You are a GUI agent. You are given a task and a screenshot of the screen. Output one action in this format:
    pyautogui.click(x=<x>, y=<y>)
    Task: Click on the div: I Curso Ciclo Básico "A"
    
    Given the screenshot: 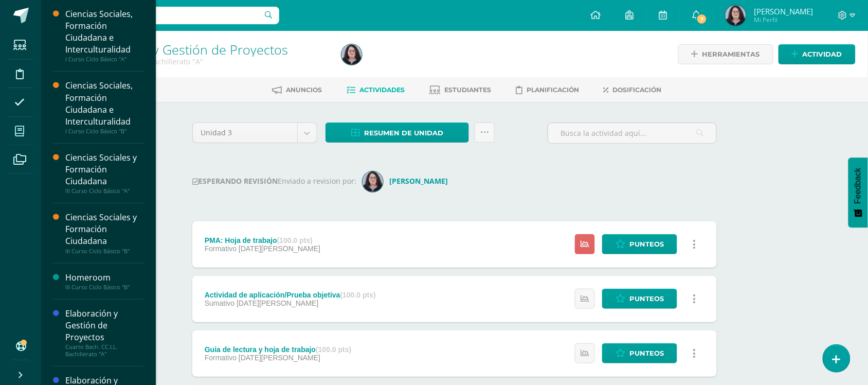 What is the action you would take?
    pyautogui.click(x=105, y=59)
    